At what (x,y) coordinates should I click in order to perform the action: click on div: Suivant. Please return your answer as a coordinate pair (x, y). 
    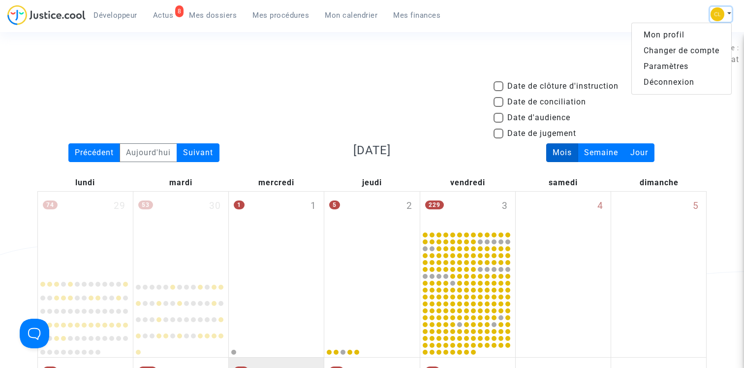
    Looking at the image, I should click on (198, 153).